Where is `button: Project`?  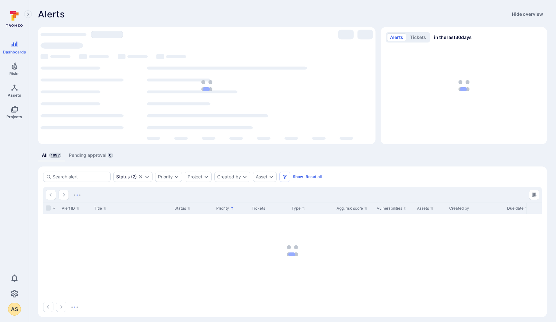
button: Project is located at coordinates (195, 177).